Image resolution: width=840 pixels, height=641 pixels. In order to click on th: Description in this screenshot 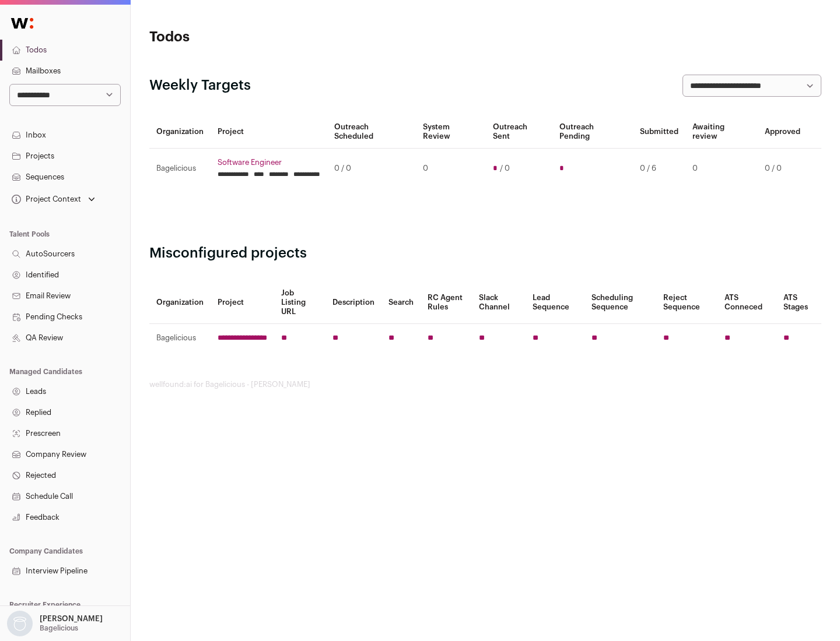, I will do `click(353, 302)`.